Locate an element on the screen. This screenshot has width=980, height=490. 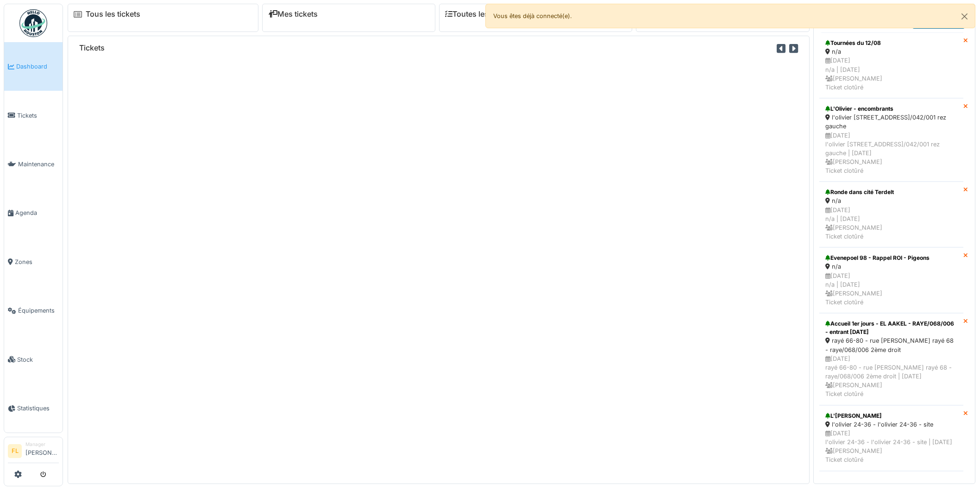
a: Équipements is located at coordinates (33, 310).